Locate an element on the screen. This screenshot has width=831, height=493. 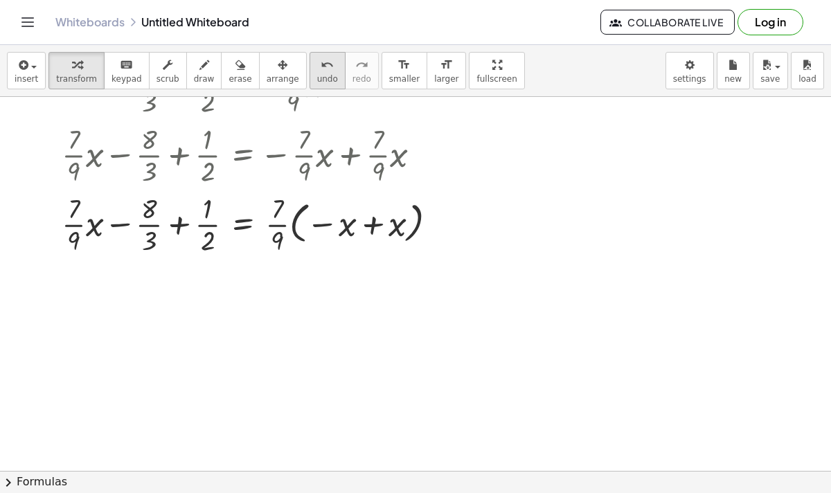
span: keypad is located at coordinates (127, 79).